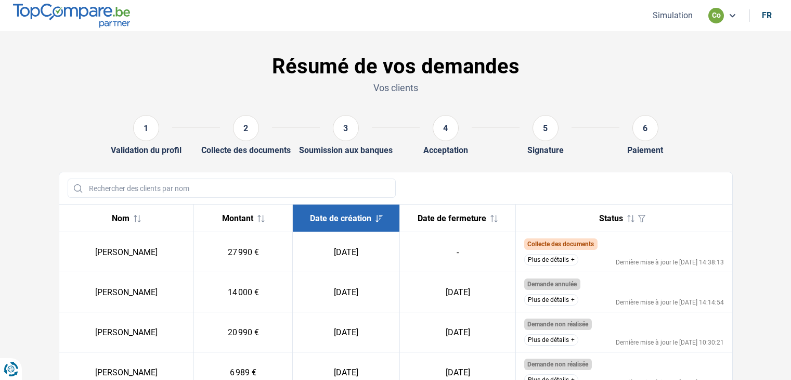 The image size is (791, 380). Describe the element at coordinates (452, 218) in the screenshot. I see `span: Date de fermeture` at that location.